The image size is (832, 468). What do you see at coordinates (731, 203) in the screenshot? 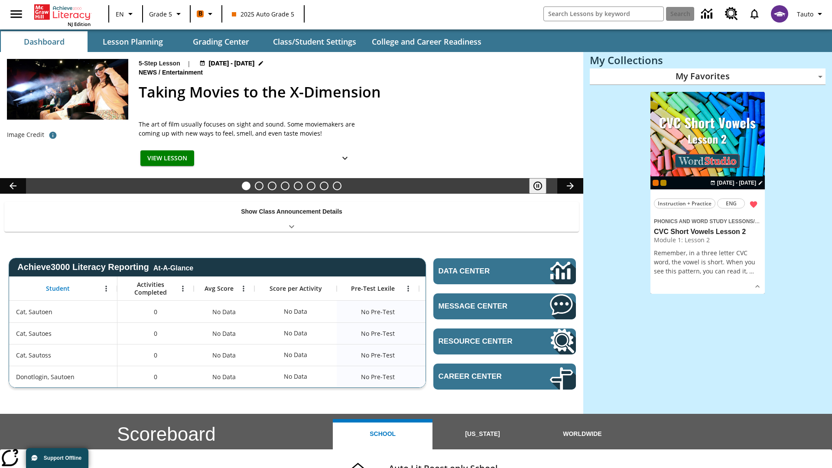
I see `span: ENG` at bounding box center [731, 203].